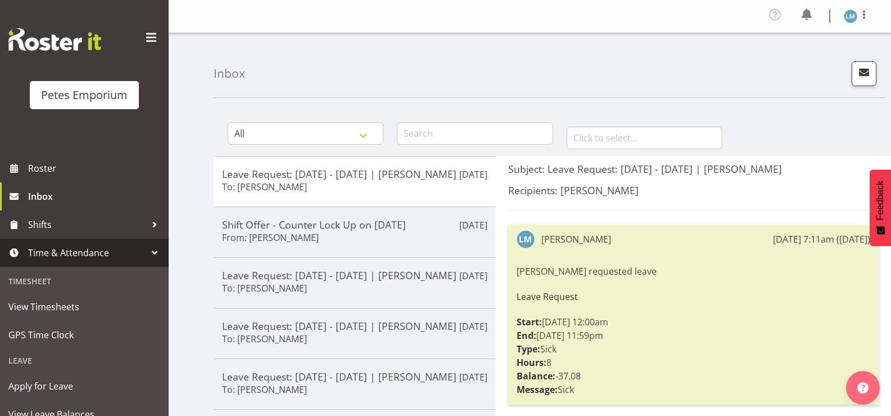  Describe the element at coordinates (84, 386) in the screenshot. I see `a: Apply for Leave` at that location.